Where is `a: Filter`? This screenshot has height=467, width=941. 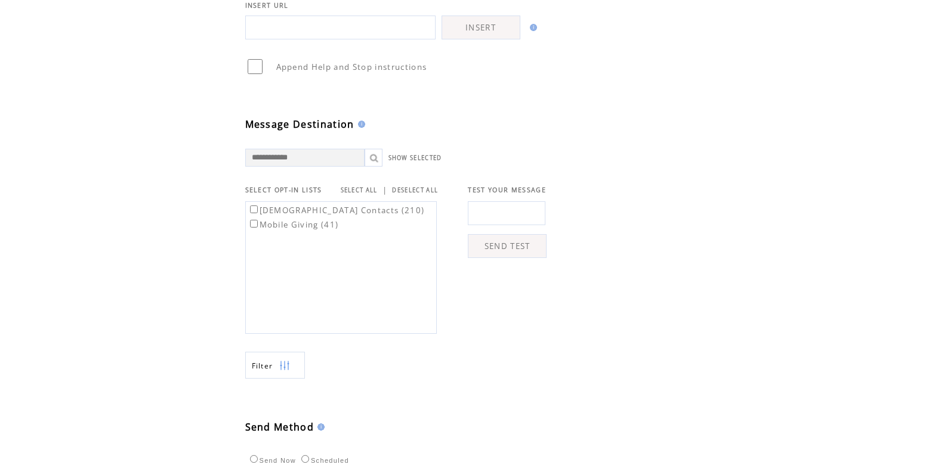
a: Filter is located at coordinates (275, 365).